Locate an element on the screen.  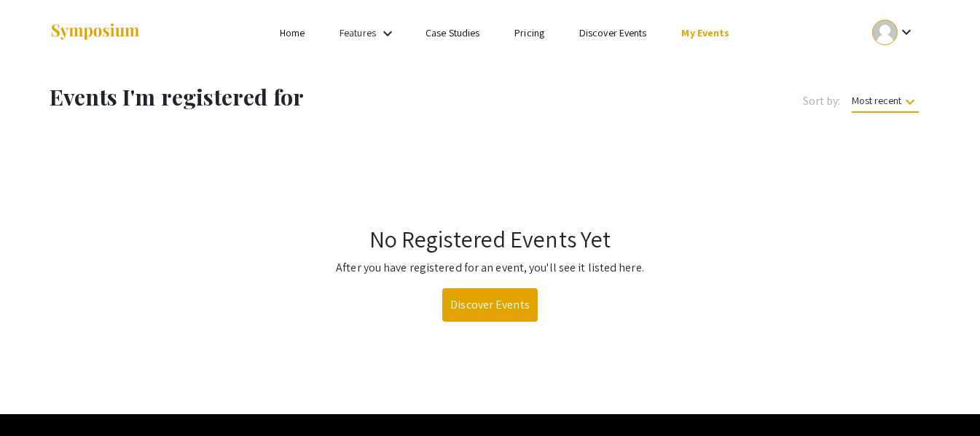
mat-icon: Expand account dropdown is located at coordinates (907, 32).